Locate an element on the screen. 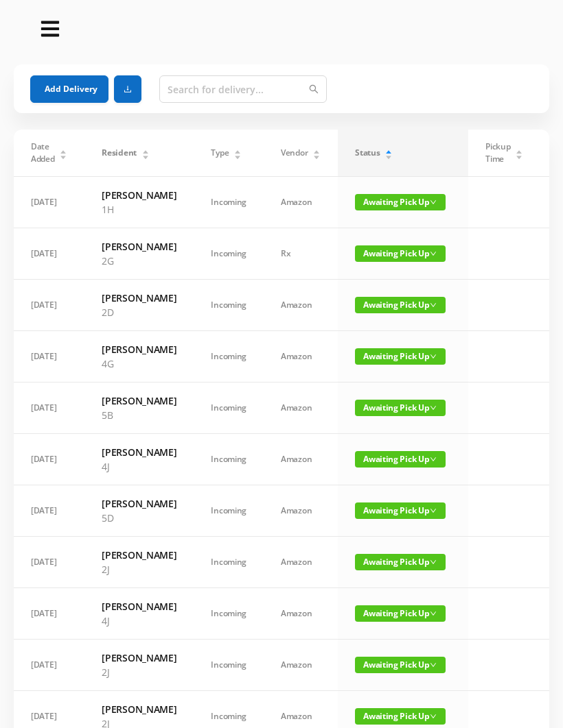  p: 4G is located at coordinates (139, 364).